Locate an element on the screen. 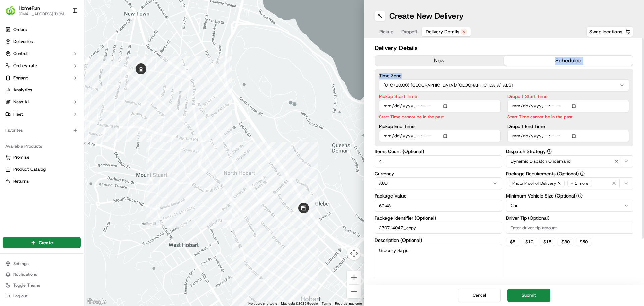  span: Log out is located at coordinates (20, 296).